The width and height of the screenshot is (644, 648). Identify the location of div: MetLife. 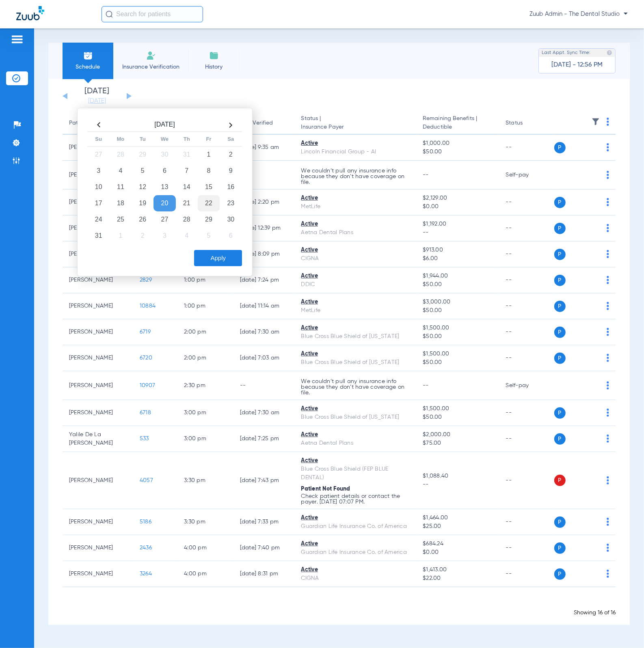
(356, 311).